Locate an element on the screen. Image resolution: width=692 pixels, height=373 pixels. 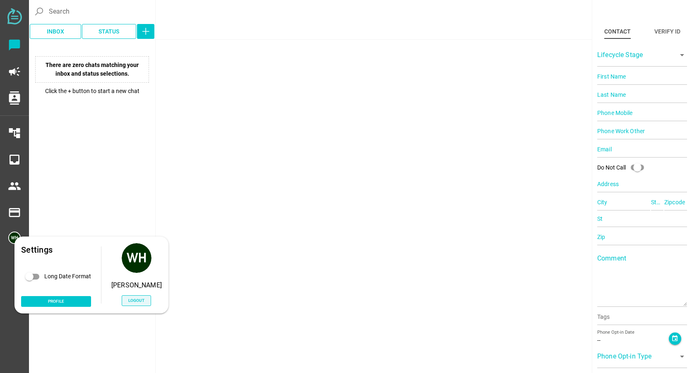
input: Phone Work Other is located at coordinates (641, 131).